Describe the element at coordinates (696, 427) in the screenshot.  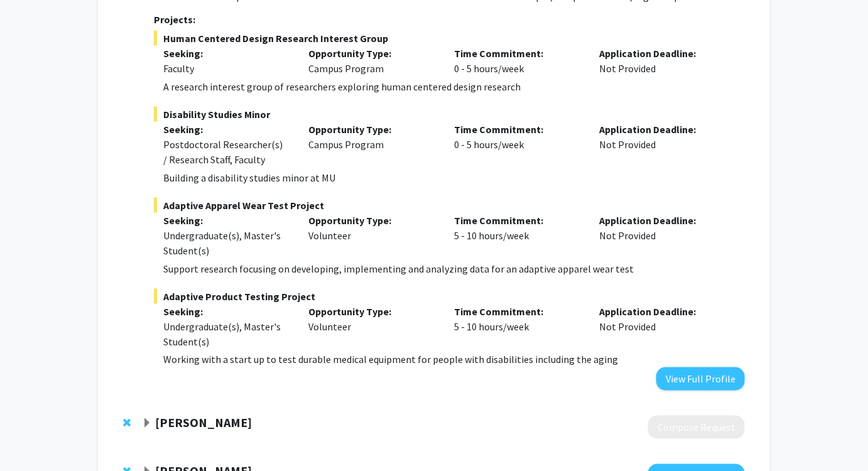
I see `button: Compose Request to Pawan Singh` at that location.